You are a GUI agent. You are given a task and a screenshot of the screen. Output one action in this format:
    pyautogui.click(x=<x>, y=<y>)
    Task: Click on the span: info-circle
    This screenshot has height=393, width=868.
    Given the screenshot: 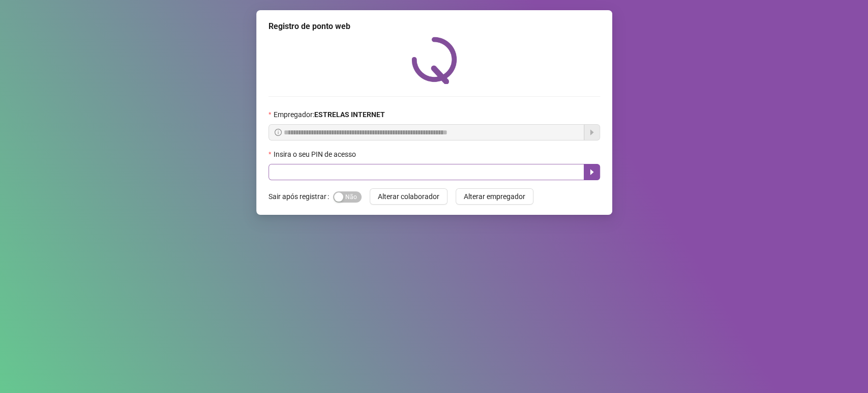 What is the action you would take?
    pyautogui.click(x=278, y=132)
    